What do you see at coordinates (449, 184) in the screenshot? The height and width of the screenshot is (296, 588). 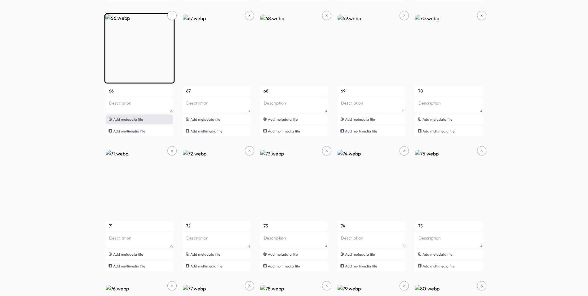 I see `img: 75.webp` at bounding box center [449, 184].